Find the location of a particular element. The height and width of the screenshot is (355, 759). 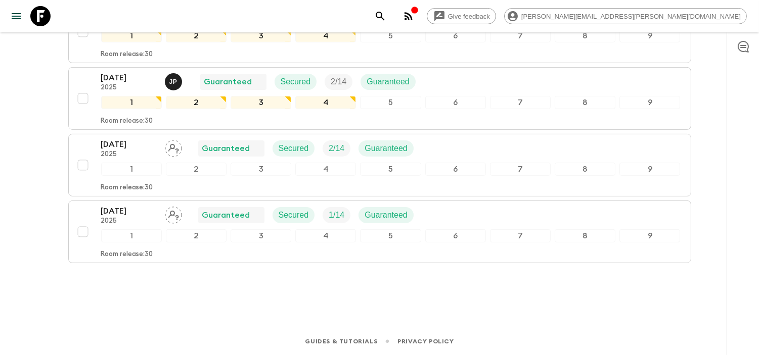

a: Give feedback is located at coordinates (461, 16).